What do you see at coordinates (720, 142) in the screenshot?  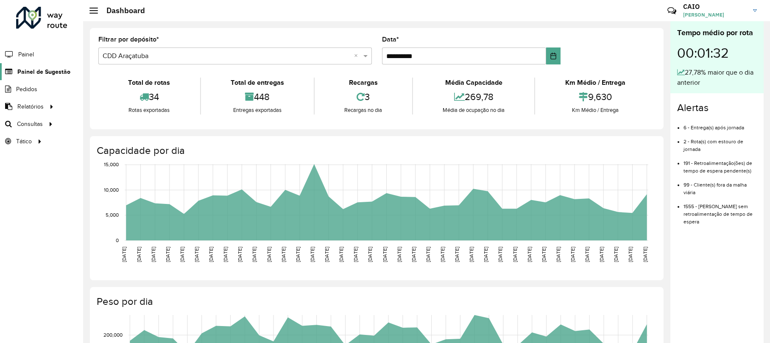 I see `li: 2 - Rota(s) com estouro de jornada` at bounding box center [720, 142].